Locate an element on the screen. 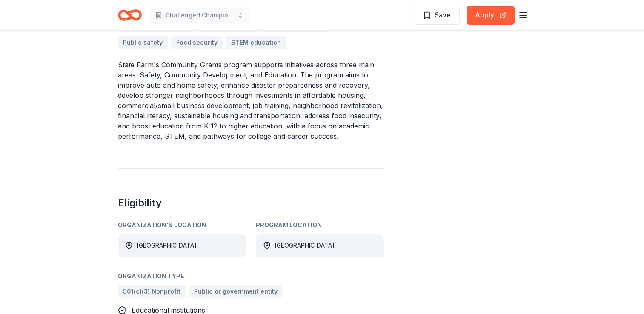 The image size is (644, 314). span: Save is located at coordinates (442, 15).